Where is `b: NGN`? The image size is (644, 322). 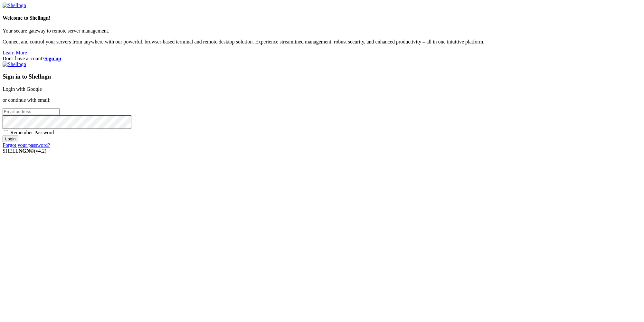
b: NGN is located at coordinates (25, 151).